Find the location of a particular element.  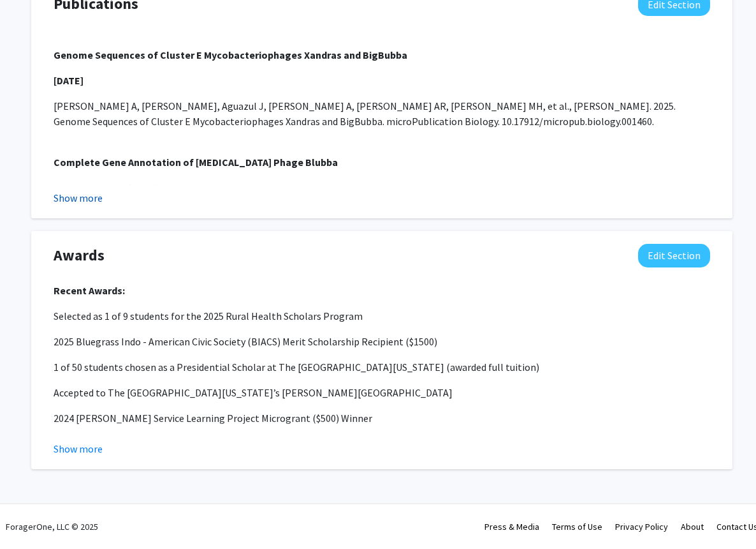

p: 2025 Bluegrass Indo - American Civic Society (BIACS) Merit Scholarship Recipient ($1500) is located at coordinates (382, 341).